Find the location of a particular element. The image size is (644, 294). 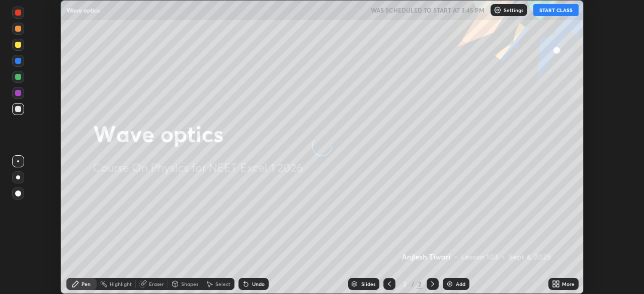

div: Pen is located at coordinates (86, 284).